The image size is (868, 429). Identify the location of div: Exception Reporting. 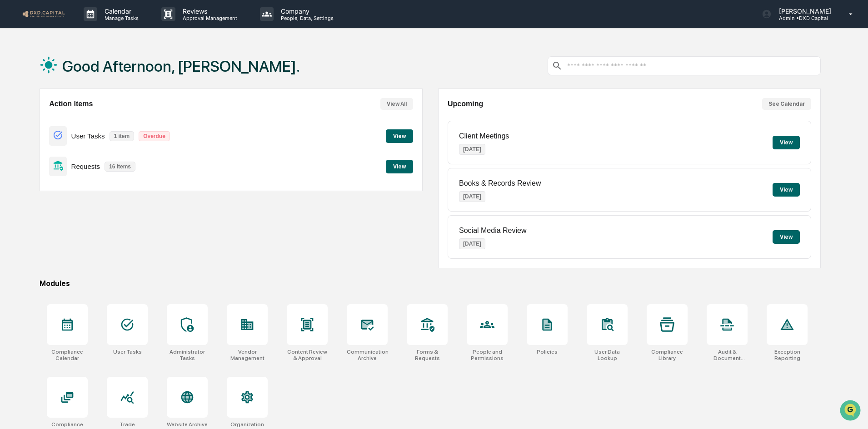
(787, 355).